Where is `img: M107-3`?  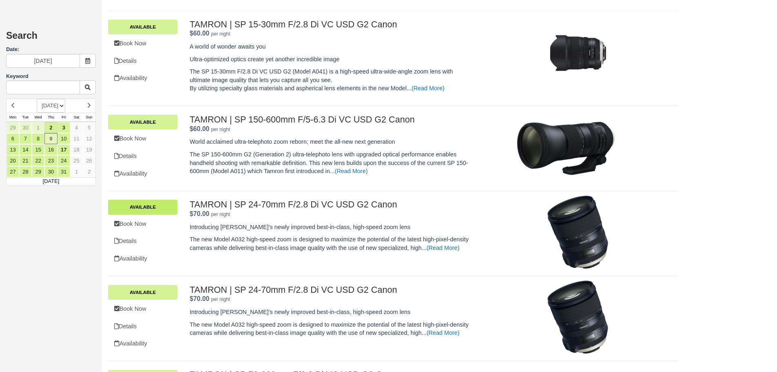
img: M107-3 is located at coordinates (578, 232).